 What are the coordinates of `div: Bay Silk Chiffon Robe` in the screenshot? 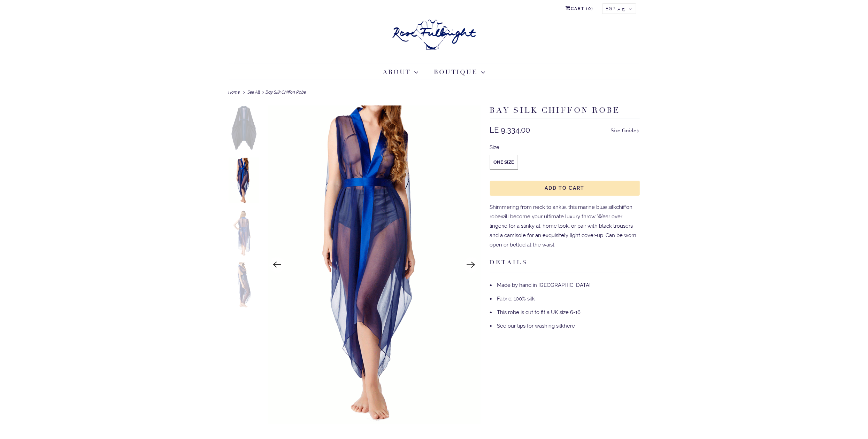 It's located at (434, 93).